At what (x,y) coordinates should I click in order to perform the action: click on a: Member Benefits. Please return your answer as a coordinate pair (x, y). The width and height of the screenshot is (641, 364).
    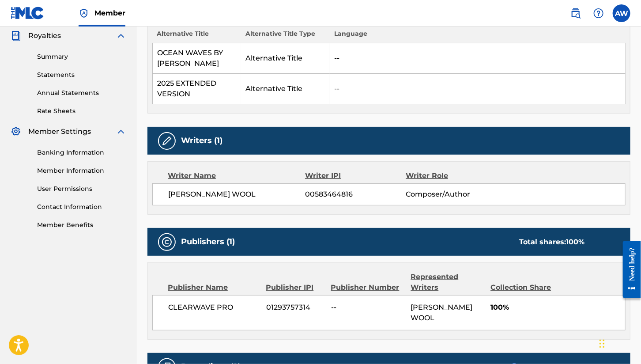
    Looking at the image, I should click on (82, 225).